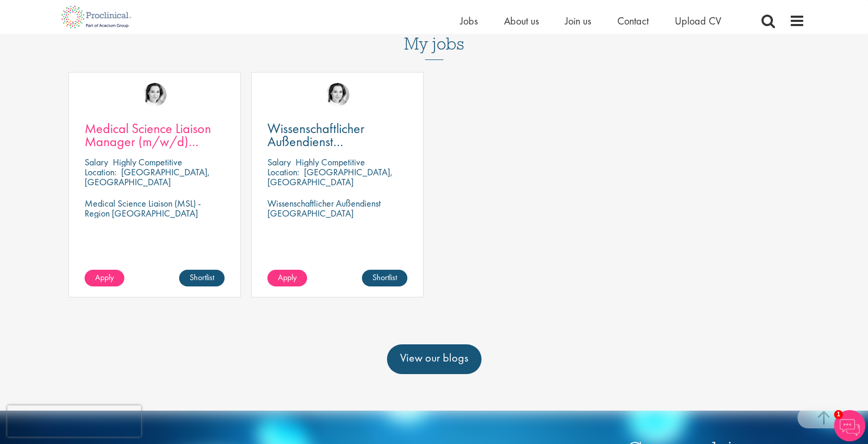  Describe the element at coordinates (521, 21) in the screenshot. I see `span: About us` at that location.